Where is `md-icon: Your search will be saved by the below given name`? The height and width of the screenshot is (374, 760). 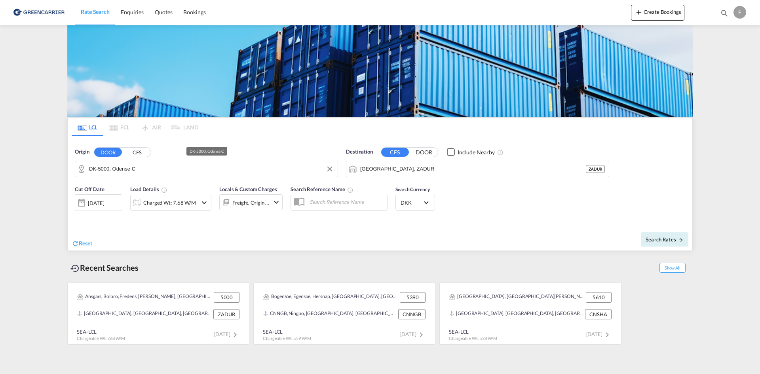
md-icon: Your search will be saved by the below given name is located at coordinates (350, 190).